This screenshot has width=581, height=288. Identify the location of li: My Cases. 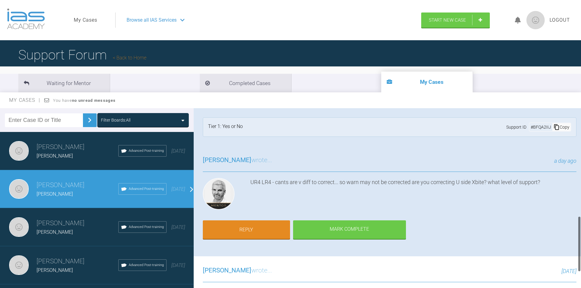
(427, 82).